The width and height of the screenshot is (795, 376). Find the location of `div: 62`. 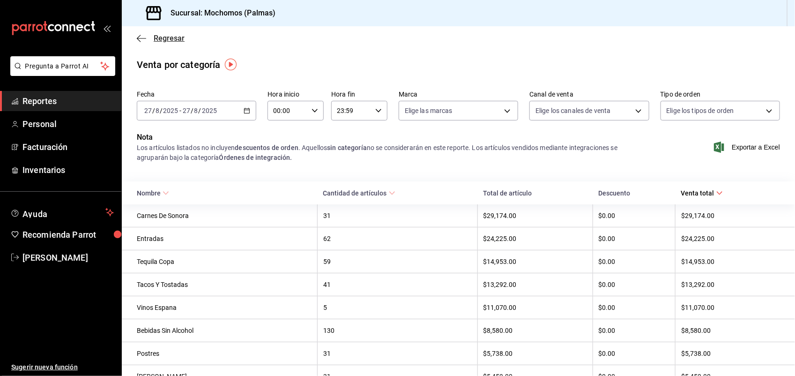

div: 62 is located at coordinates (397, 238).